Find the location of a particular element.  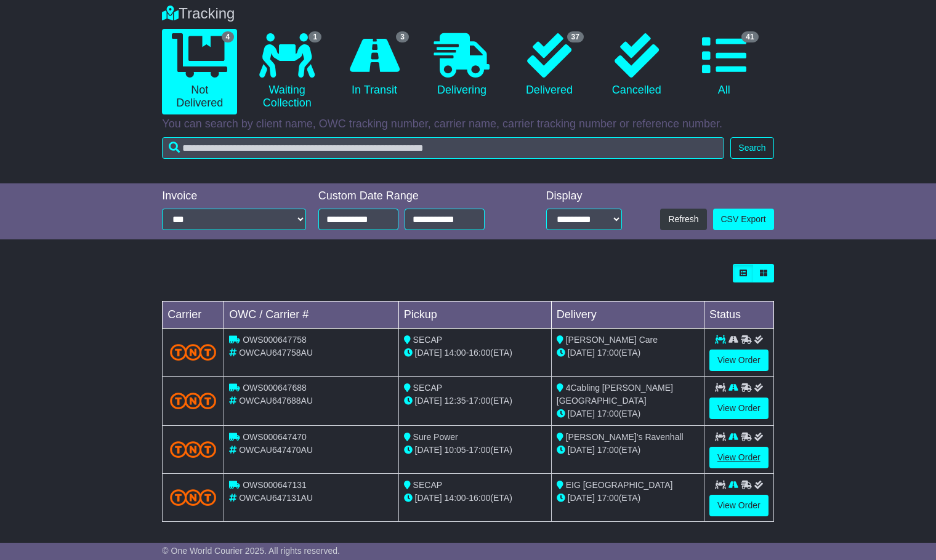

span: 37 is located at coordinates (575, 37).